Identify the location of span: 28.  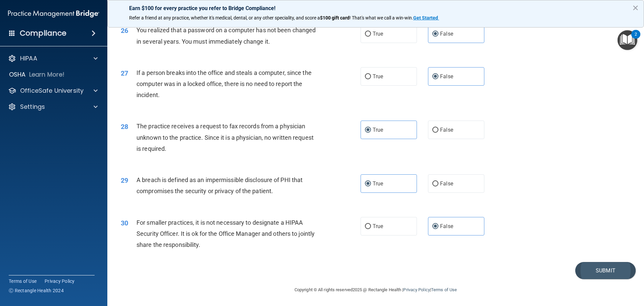
(125, 127).